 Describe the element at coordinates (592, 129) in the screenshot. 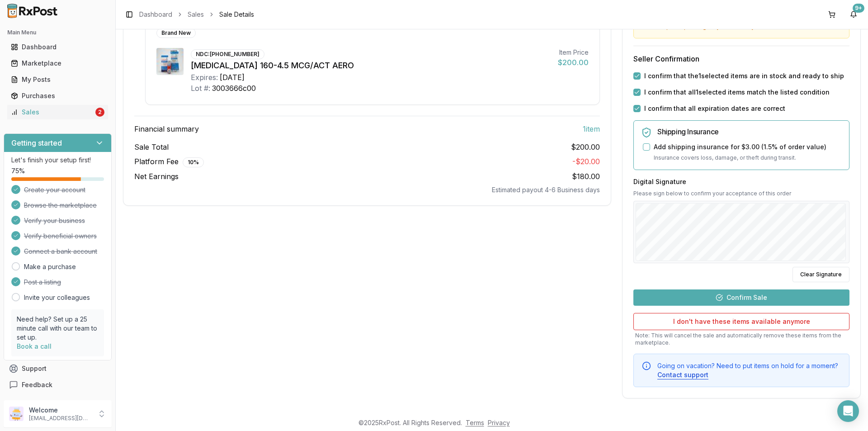

I see `span: 1 item` at that location.